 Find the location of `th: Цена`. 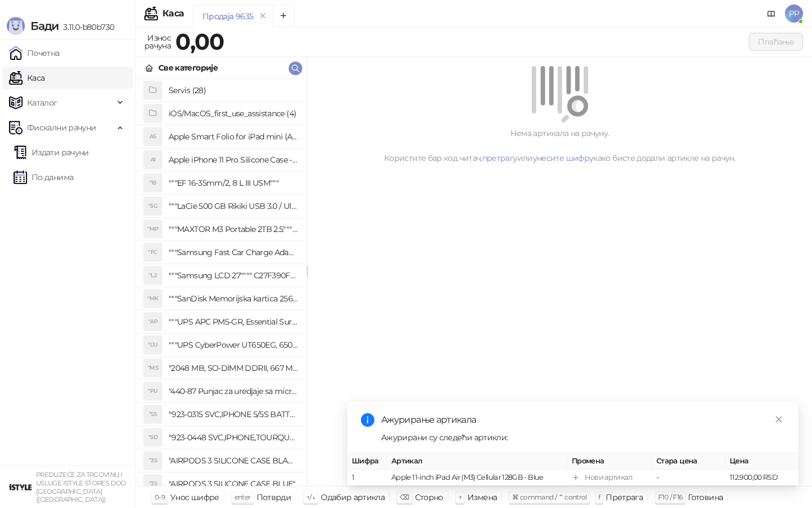

th: Цена is located at coordinates (762, 461).